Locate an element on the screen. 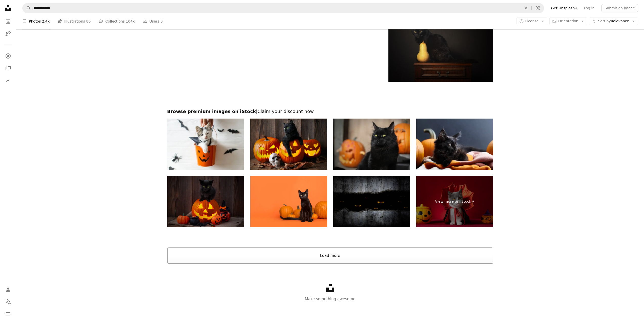 The image size is (644, 322). a: Collections is located at coordinates (8, 68).